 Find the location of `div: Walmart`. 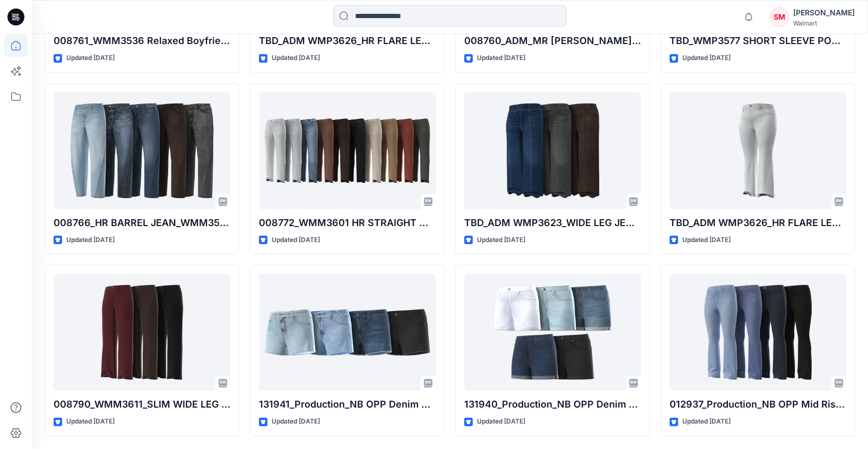

div: Walmart is located at coordinates (824, 23).